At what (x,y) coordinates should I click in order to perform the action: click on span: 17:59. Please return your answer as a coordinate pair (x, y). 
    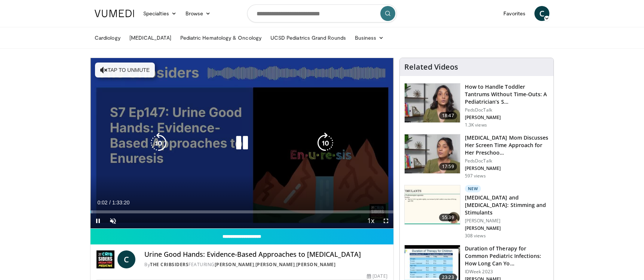
    Looking at the image, I should click on (448, 167).